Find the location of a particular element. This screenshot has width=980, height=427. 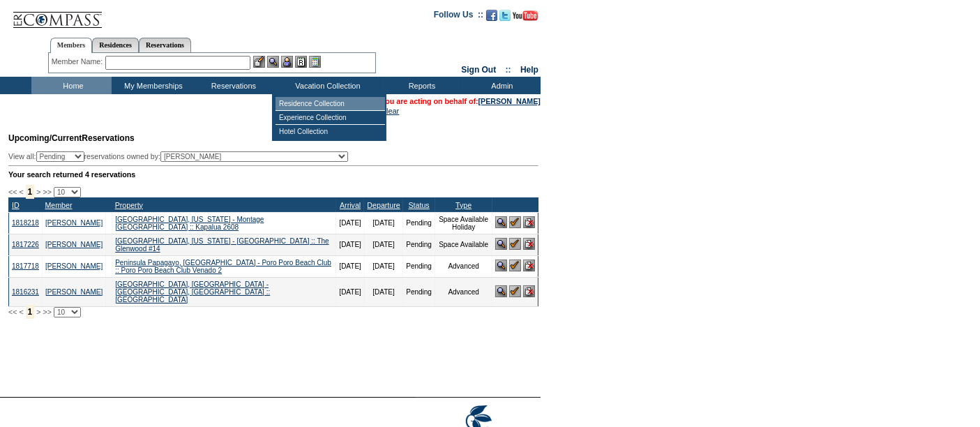

a: Member is located at coordinates (58, 205).